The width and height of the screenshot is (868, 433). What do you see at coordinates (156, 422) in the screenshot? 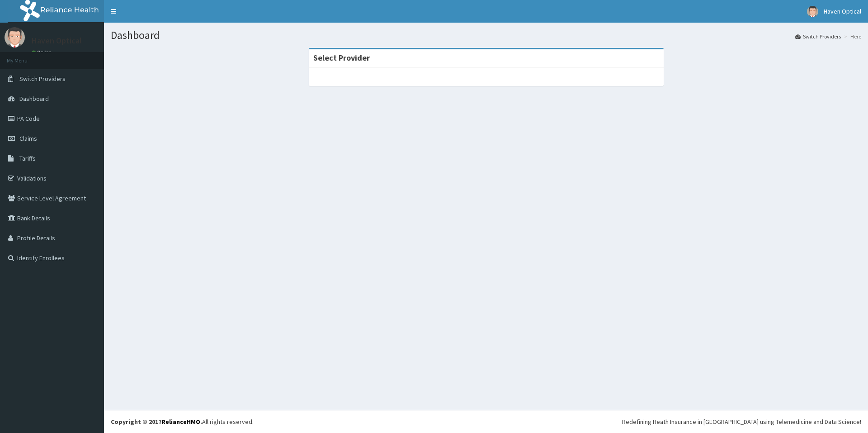
I see `strong: Copyright © 2017 .` at bounding box center [156, 422].